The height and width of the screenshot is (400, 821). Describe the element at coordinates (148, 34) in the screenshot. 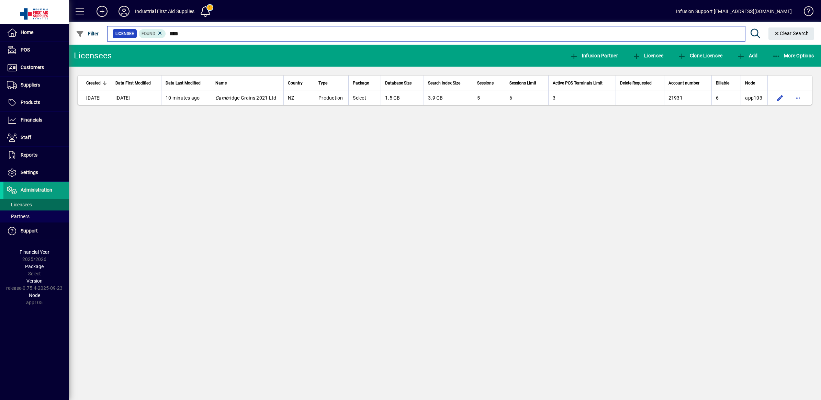

I see `span: Found` at that location.